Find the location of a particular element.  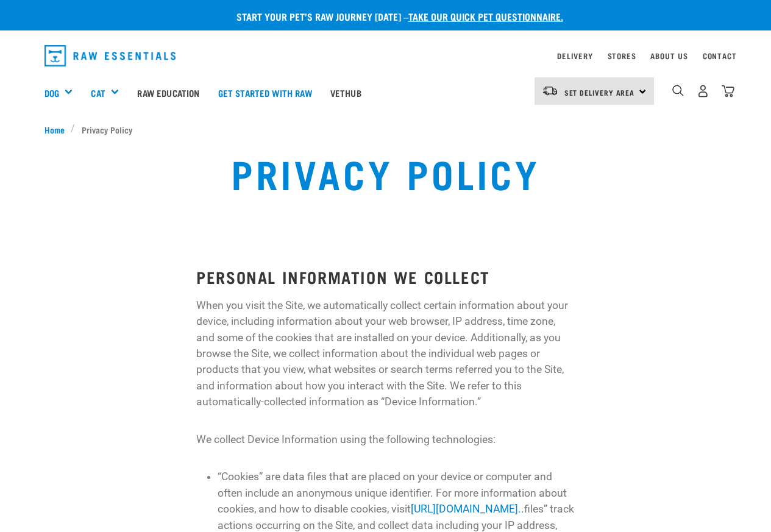

a: Vethub is located at coordinates (346, 92).